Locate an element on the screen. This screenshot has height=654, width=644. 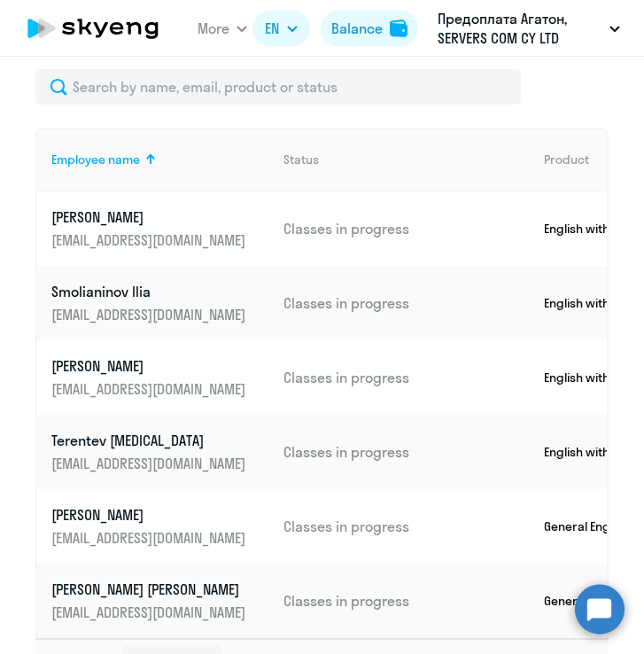
button: Предоплата Агатон, SERVERS COM CY LTD is located at coordinates (529, 29).